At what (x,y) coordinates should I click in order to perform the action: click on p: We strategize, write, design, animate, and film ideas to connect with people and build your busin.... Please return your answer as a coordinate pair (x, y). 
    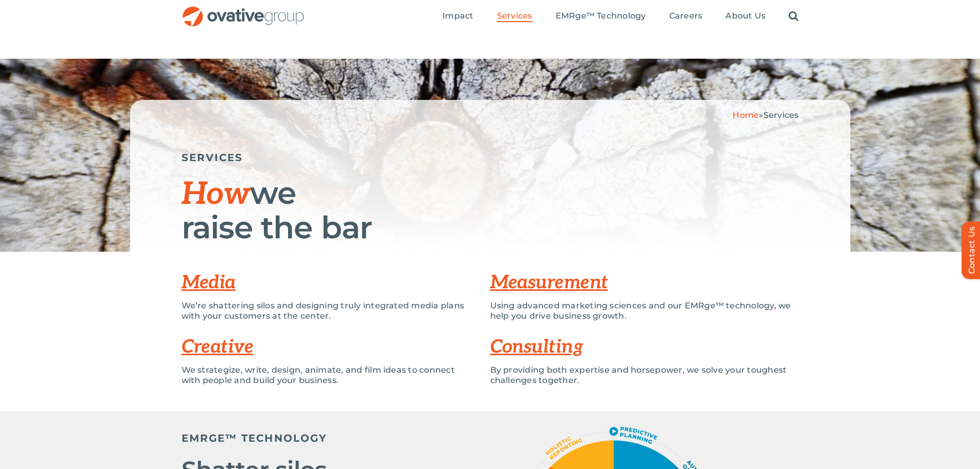
    Looking at the image, I should click on (328, 375).